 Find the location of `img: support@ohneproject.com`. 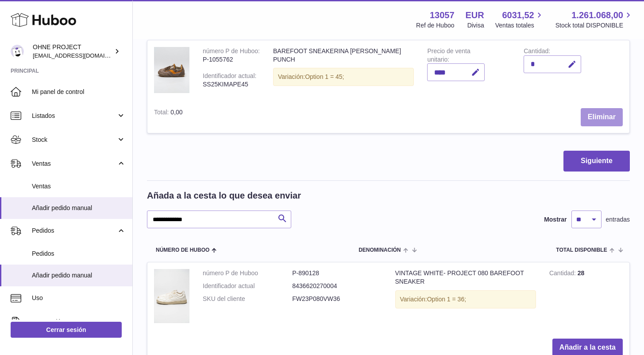

img: support@ohneproject.com is located at coordinates (18, 51).